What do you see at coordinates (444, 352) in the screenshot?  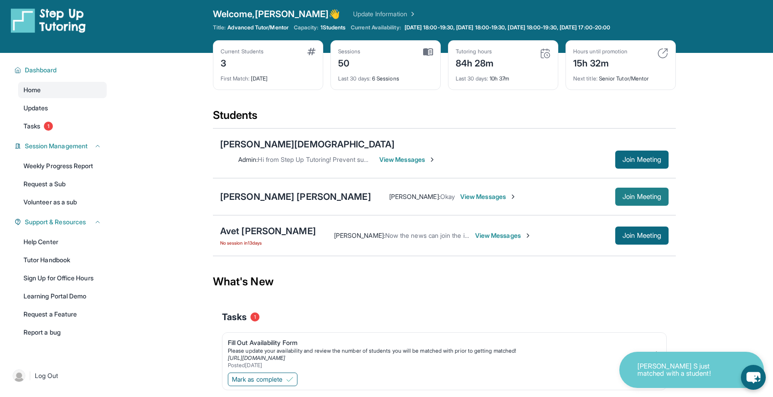 I see `a: Fill Out Availability FormPlease update your availability and review the number of students you w...` at bounding box center [444, 352].